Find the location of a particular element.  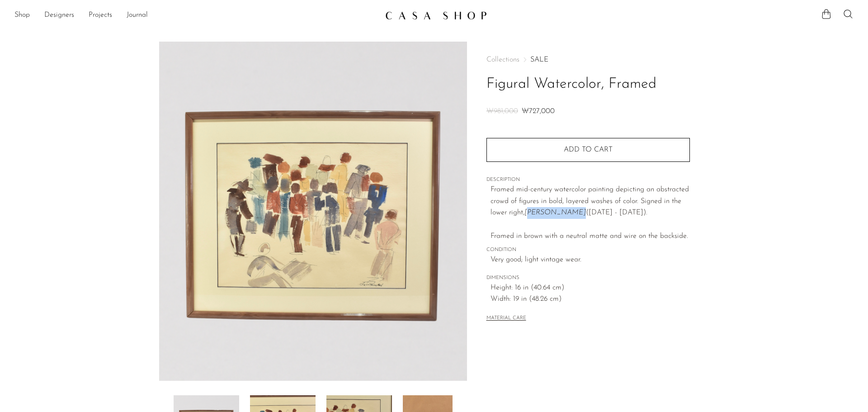

a: Journal is located at coordinates (137, 15).